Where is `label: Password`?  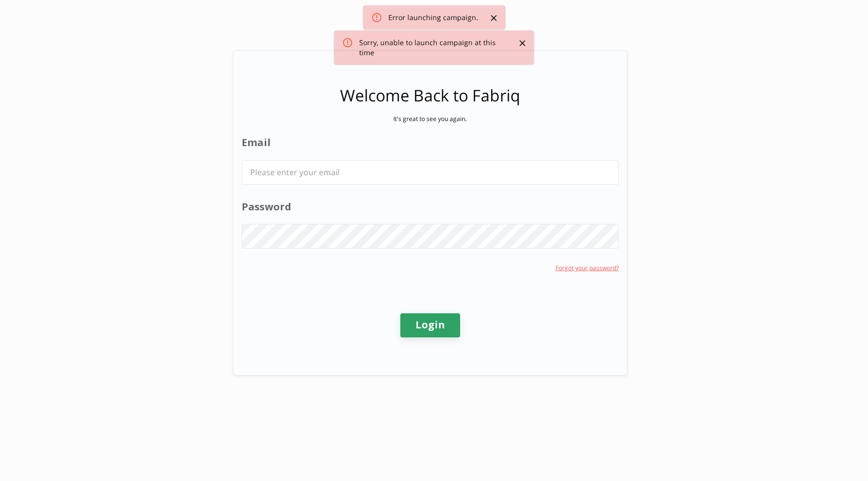 label: Password is located at coordinates (430, 207).